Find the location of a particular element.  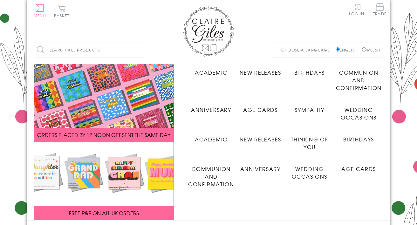

span: Trade is located at coordinates (380, 9).